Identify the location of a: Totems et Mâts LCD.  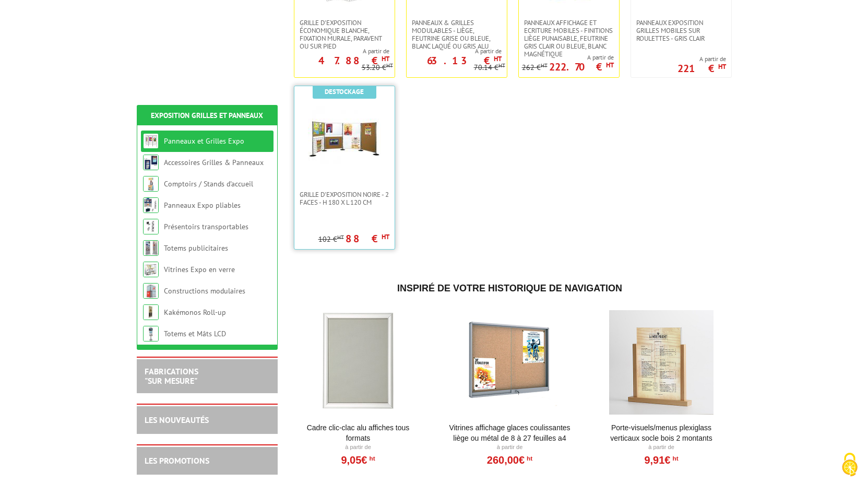
(195, 334).